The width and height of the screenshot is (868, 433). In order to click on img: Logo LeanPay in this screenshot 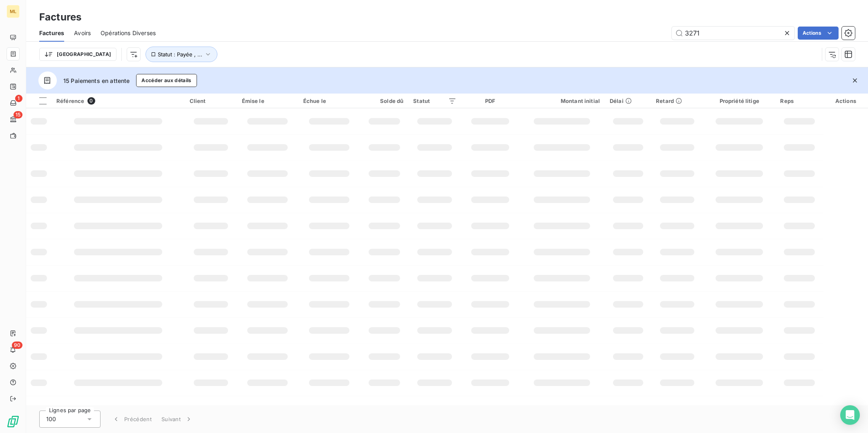, I will do `click(13, 422)`.